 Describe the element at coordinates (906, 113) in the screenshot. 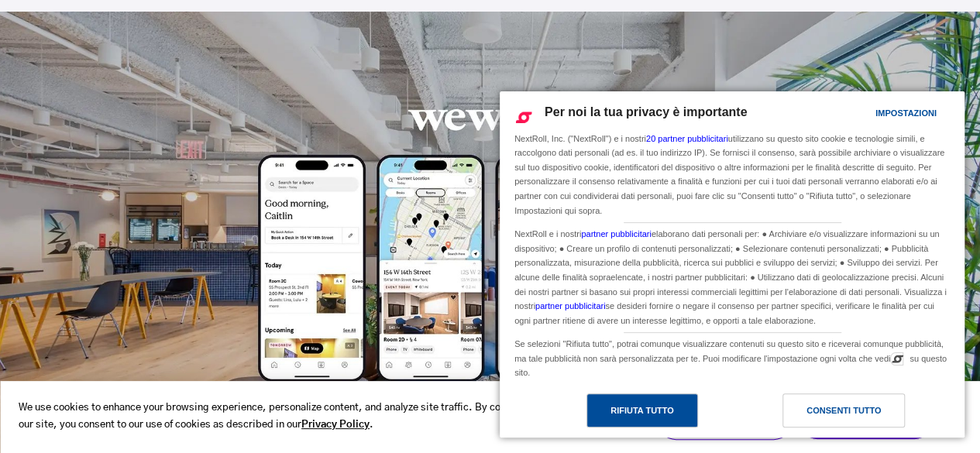

I see `div: Impostazioni` at that location.